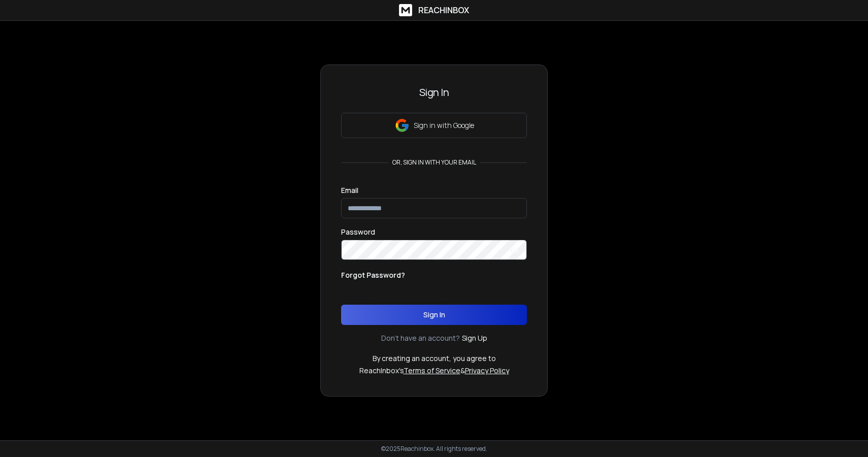 Image resolution: width=868 pixels, height=457 pixels. I want to click on button: Sign in with Google, so click(434, 125).